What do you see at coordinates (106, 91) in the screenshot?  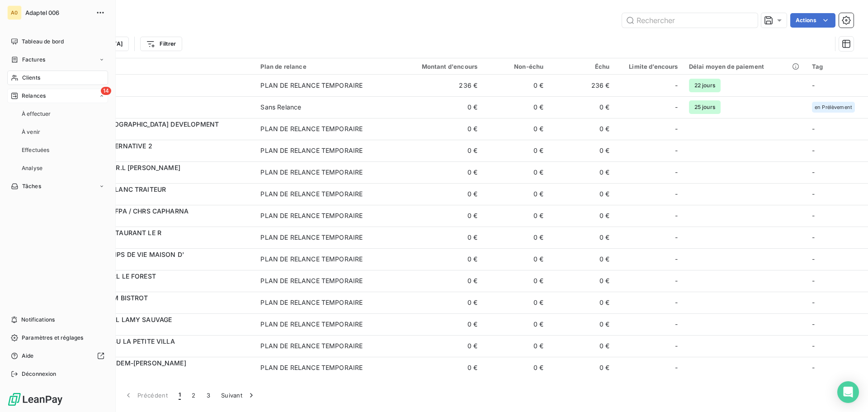 I see `span: 14` at bounding box center [106, 91].